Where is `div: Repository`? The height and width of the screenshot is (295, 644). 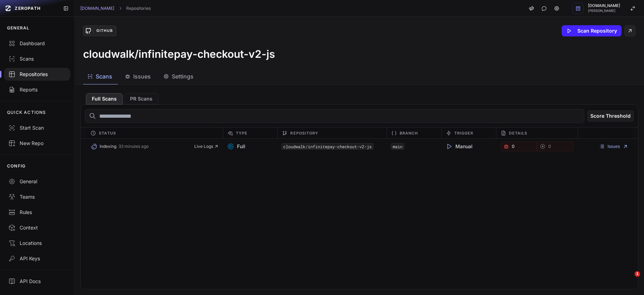
div: Repository is located at coordinates (332, 133).